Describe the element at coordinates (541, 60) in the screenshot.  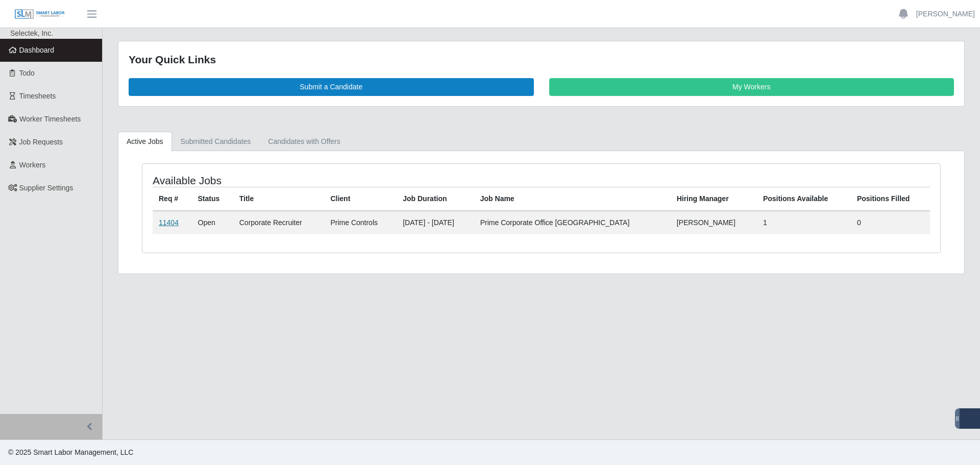
I see `div: Your Quick Links` at that location.